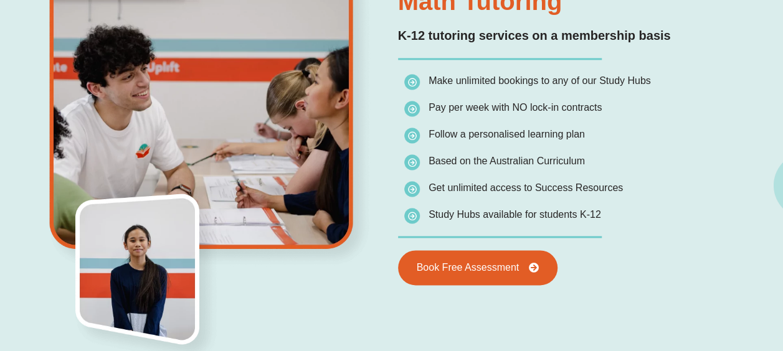 The width and height of the screenshot is (783, 351). Describe the element at coordinates (468, 268) in the screenshot. I see `span: Book Free Assessment` at that location.